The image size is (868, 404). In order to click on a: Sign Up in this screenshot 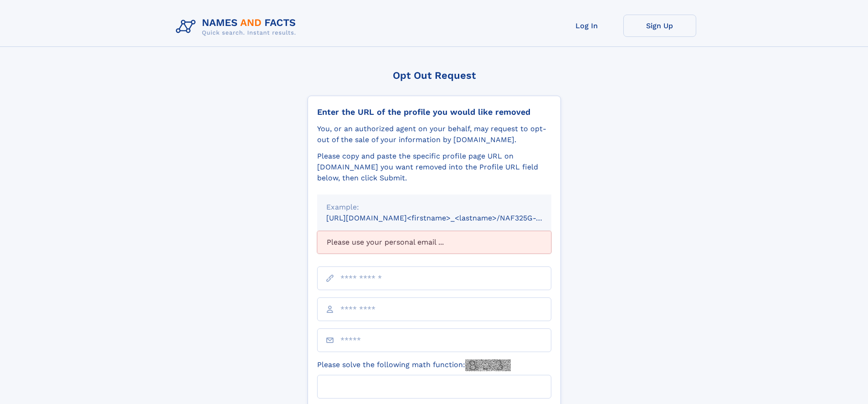, I will do `click(660, 26)`.